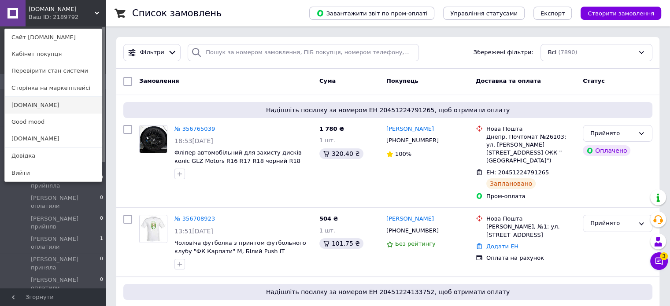 The width and height of the screenshot is (670, 306). What do you see at coordinates (511, 184) in the screenshot?
I see `div: Заплановано` at bounding box center [511, 184].